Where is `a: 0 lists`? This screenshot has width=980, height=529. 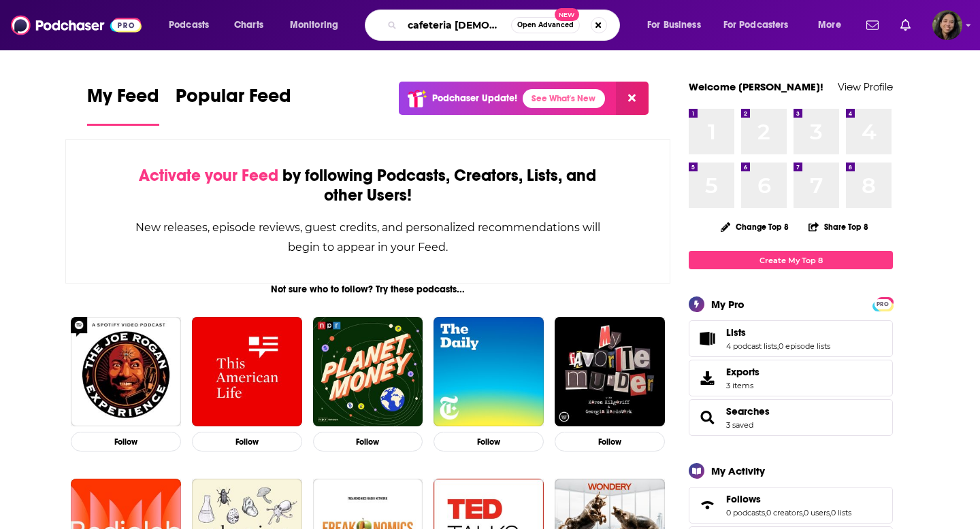
a: 0 lists is located at coordinates (841, 513).